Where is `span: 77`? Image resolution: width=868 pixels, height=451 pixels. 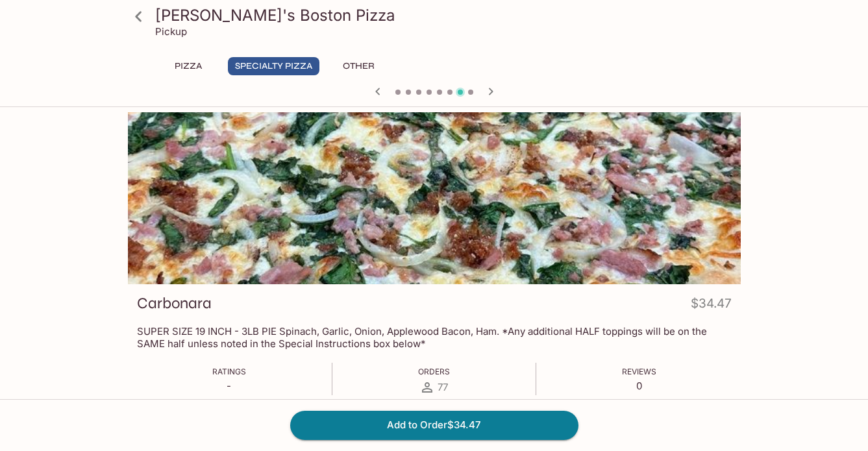 span: 77 is located at coordinates (443, 386).